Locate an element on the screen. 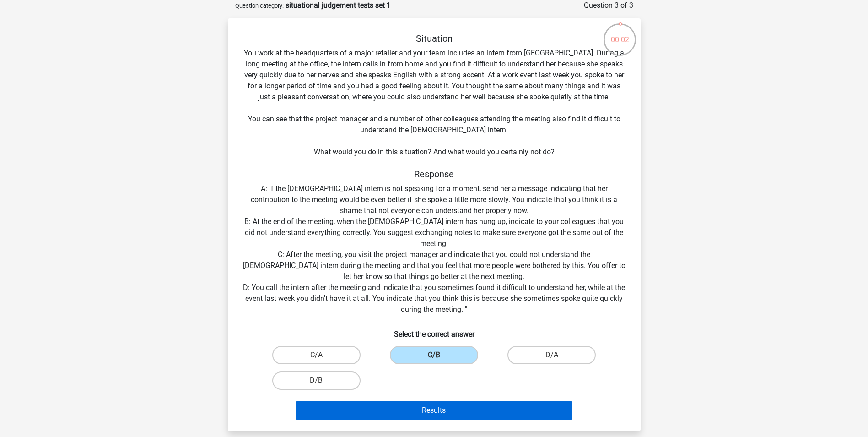 The width and height of the screenshot is (868, 437). h5: Response is located at coordinates (435, 174).